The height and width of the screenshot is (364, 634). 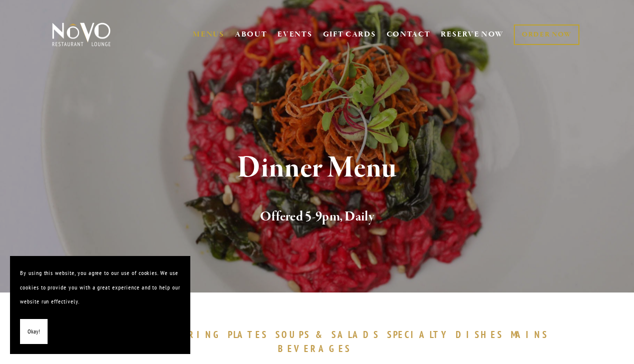 I want to click on a: SHARINGPLATES, so click(x=217, y=334).